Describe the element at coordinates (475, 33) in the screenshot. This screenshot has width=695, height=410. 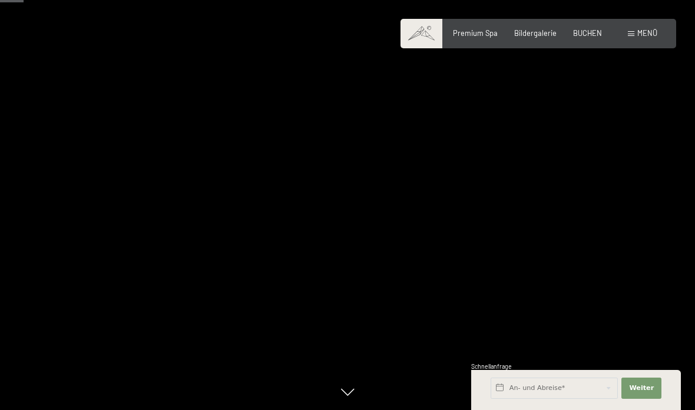
I see `a: Premium Spa` at that location.